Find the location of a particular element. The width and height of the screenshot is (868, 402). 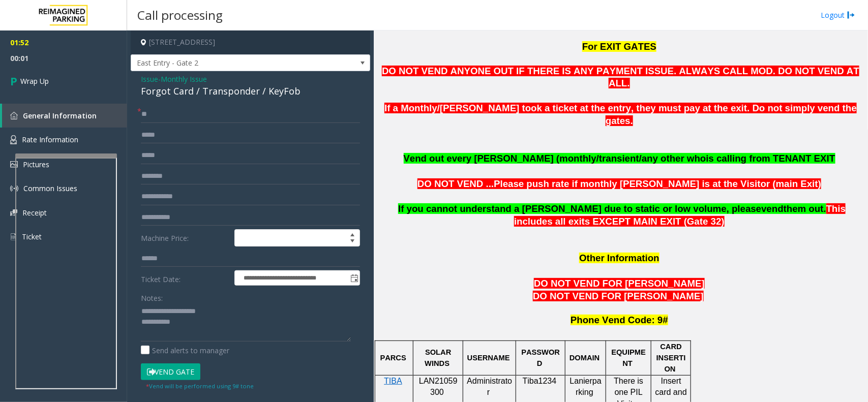

label: Machine Price: is located at coordinates (185, 238).